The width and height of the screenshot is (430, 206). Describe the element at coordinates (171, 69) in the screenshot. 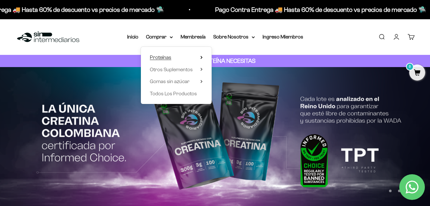

I see `span: Otros Suplementos` at that location.